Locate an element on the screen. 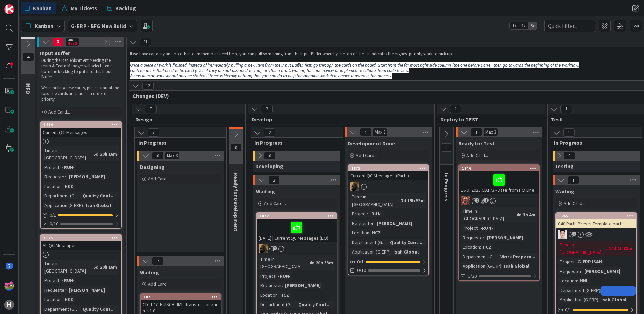 This screenshot has width=644, height=314. div: HNL is located at coordinates (584, 281).